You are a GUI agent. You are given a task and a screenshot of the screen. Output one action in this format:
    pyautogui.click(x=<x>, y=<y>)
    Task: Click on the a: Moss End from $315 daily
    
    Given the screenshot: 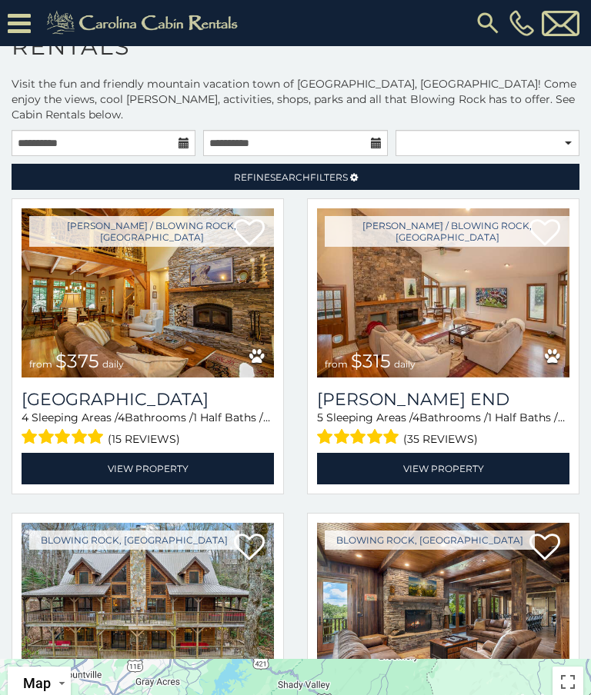 What is the action you would take?
    pyautogui.click(x=443, y=293)
    